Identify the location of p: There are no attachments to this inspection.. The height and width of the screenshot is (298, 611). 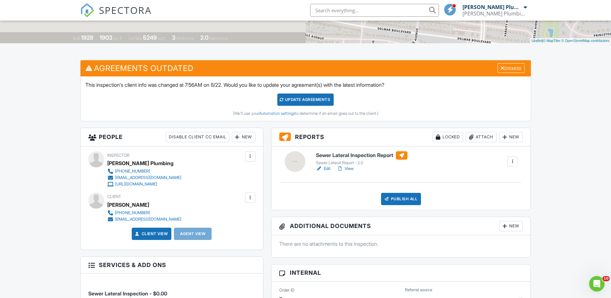
(401, 244).